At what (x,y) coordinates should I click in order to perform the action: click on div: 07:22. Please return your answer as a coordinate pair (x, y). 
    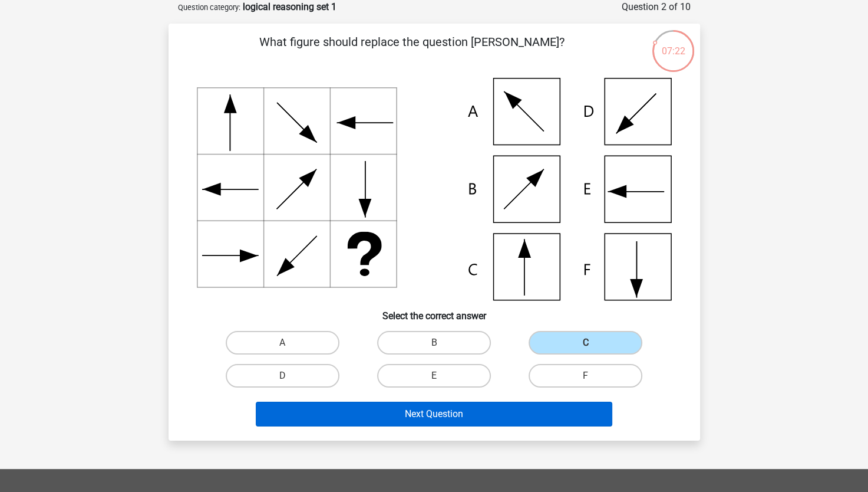
    Looking at the image, I should click on (673, 44).